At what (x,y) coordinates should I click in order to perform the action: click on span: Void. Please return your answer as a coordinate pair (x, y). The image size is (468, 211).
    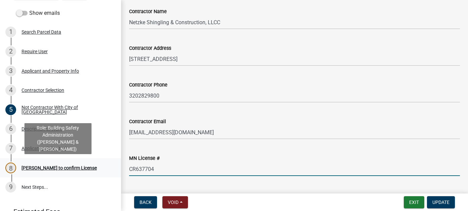
    Looking at the image, I should click on (173, 202).